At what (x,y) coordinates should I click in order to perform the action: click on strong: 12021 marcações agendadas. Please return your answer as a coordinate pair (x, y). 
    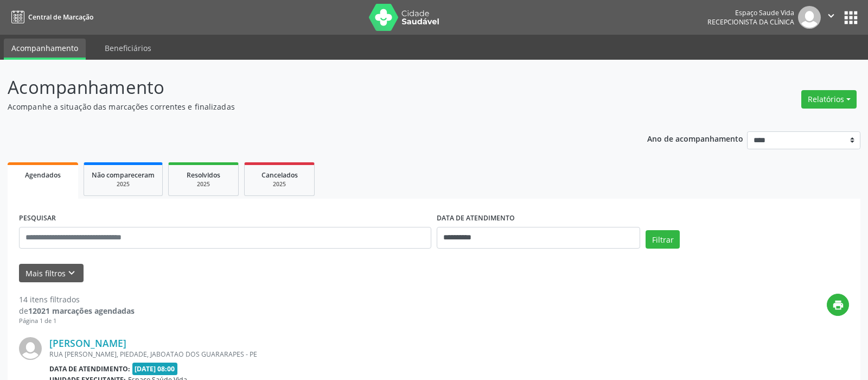
    Looking at the image, I should click on (81, 311).